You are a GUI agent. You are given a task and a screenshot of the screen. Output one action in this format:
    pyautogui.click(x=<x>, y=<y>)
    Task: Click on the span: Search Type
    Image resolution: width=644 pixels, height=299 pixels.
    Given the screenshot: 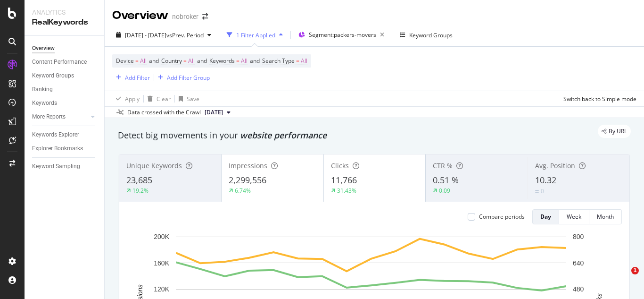 What is the action you would take?
    pyautogui.click(x=278, y=60)
    